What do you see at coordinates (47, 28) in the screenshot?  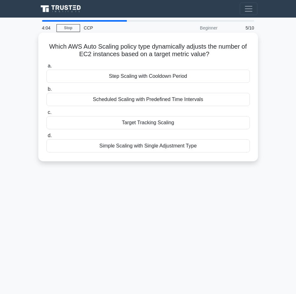 I see `div: 4:04` at bounding box center [47, 28].